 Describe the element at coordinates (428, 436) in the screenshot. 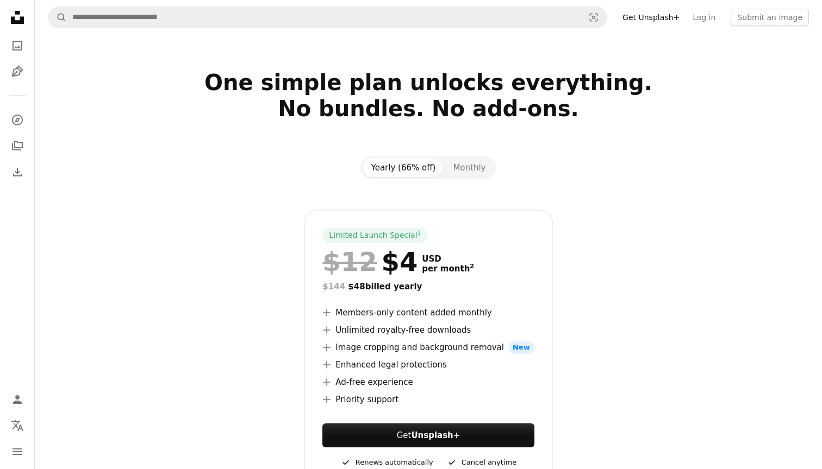

I see `button: GetUnsplash+` at that location.